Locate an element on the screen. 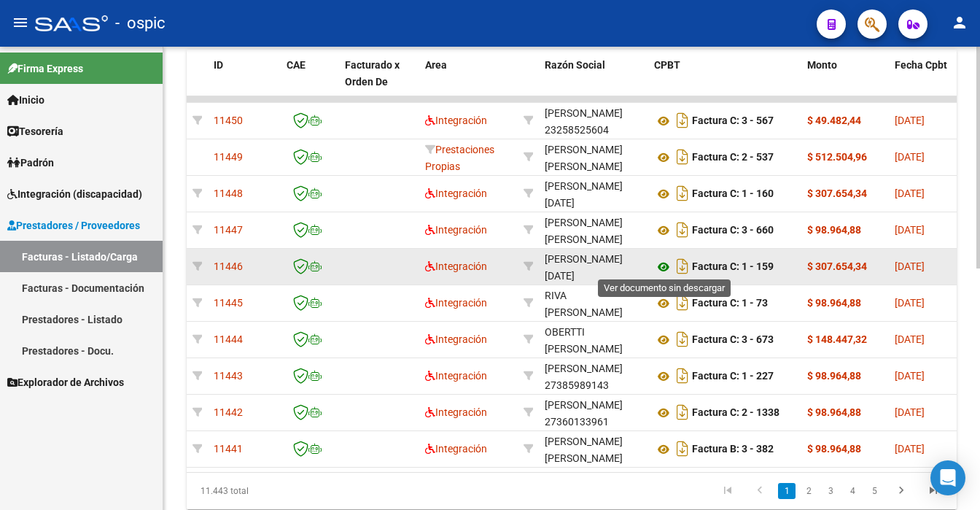 The image size is (980, 510). strong: $ 512.504,96 is located at coordinates (837, 157).